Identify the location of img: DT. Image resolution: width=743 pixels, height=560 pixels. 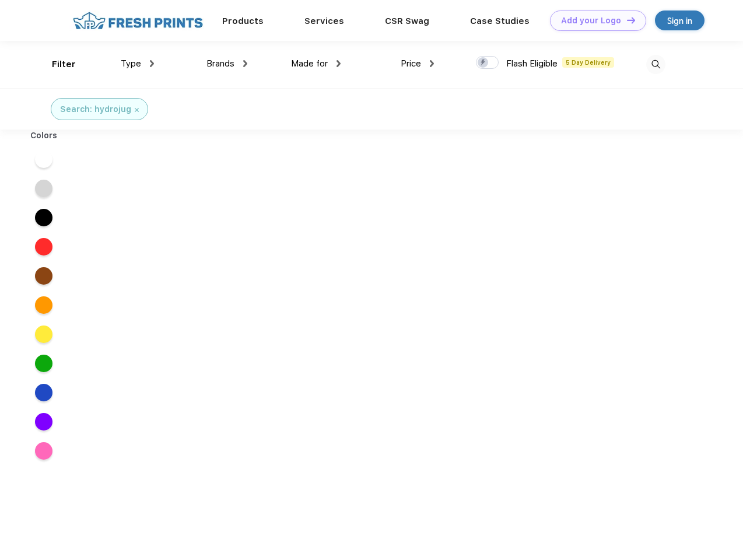
(631, 20).